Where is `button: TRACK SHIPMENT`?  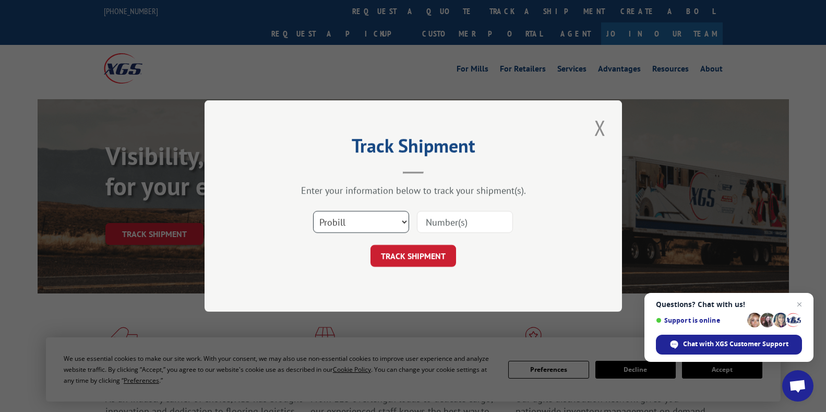
button: TRACK SHIPMENT is located at coordinates (413, 256).